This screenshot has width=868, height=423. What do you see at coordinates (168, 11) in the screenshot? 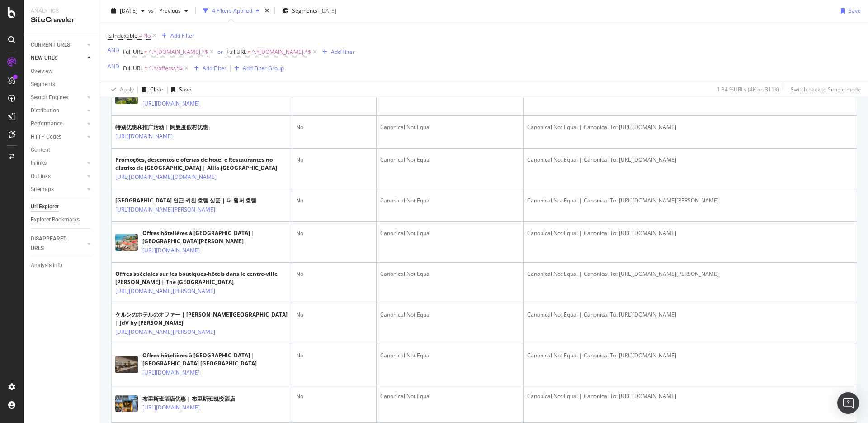
I see `span: Previous` at bounding box center [168, 11].